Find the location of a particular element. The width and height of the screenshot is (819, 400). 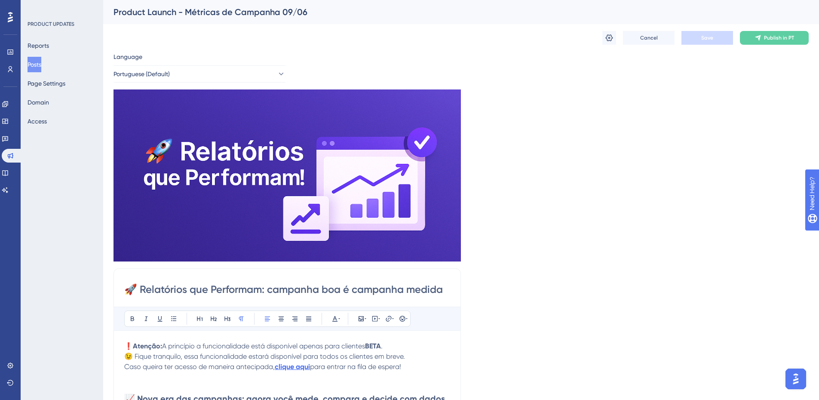

div: Product Launch - Métricas de Campanha 09/06 is located at coordinates (450, 12).